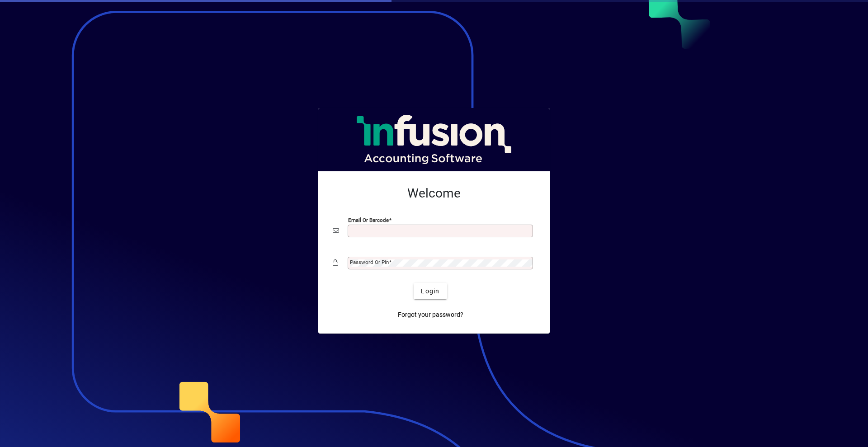  I want to click on span: Forgot your password?, so click(431, 315).